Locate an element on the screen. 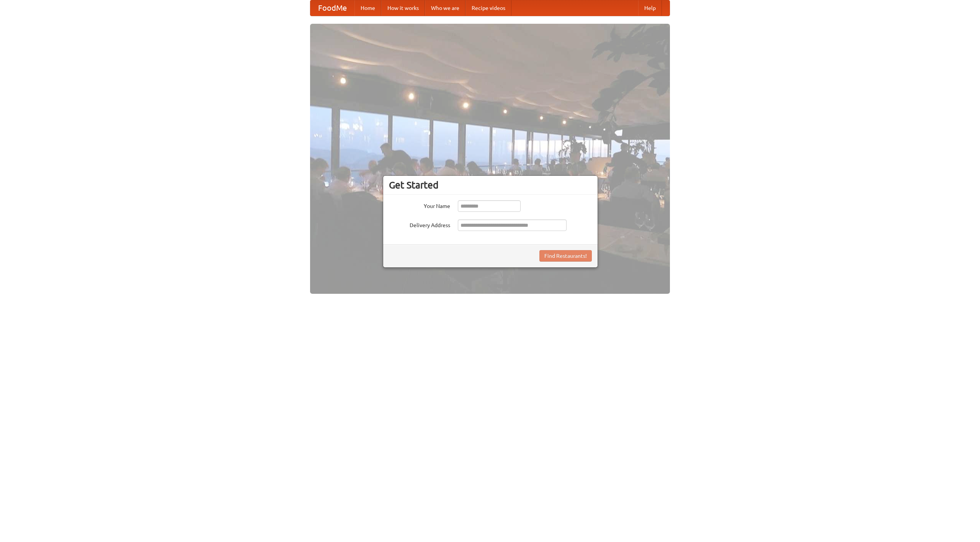 Image resolution: width=980 pixels, height=542 pixels. a: Who we are is located at coordinates (445, 8).